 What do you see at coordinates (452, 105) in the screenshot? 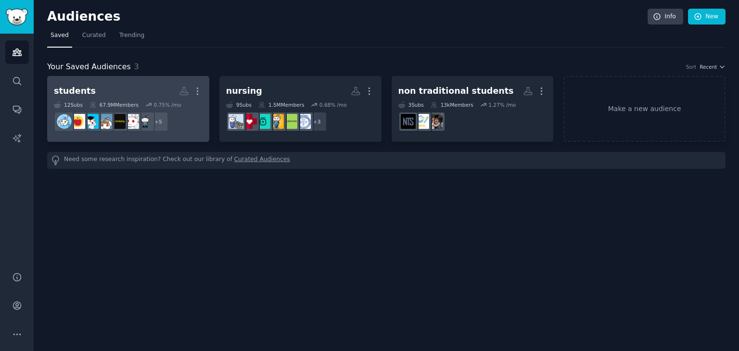
I see `div: 13k Members` at bounding box center [452, 105].